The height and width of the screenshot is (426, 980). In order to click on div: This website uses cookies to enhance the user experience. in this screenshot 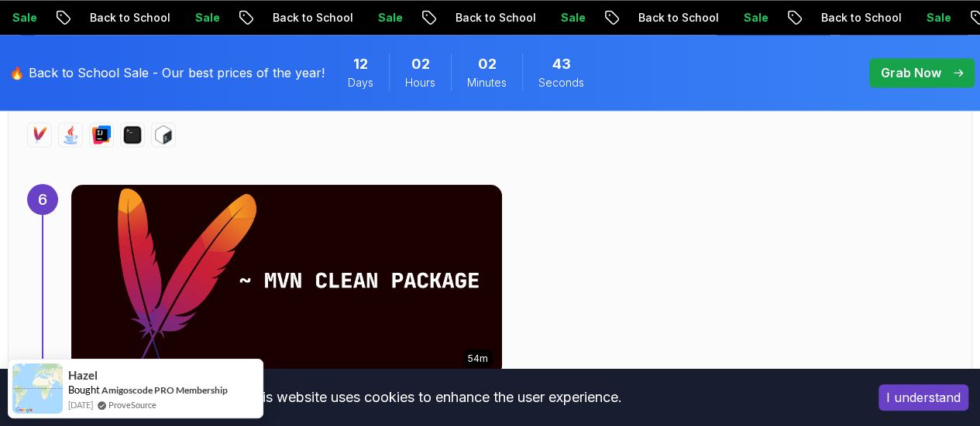, I will do `click(433, 398)`.